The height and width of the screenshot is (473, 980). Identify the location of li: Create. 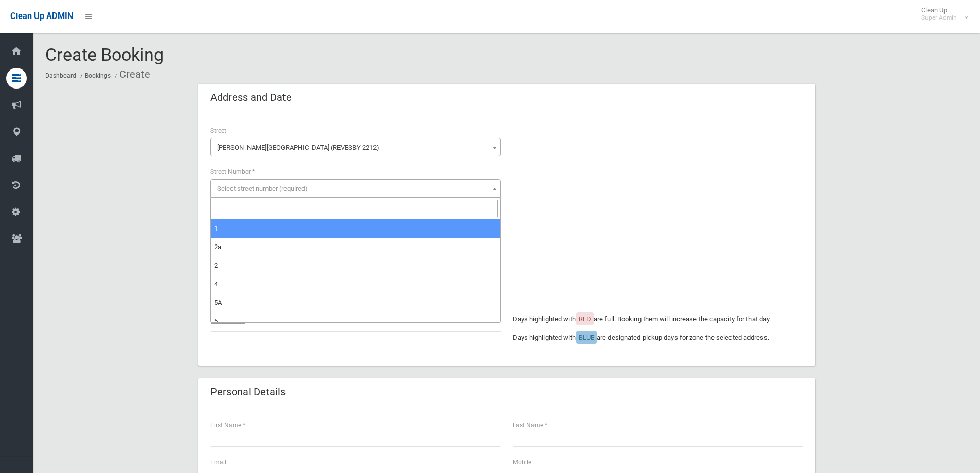
(132, 74).